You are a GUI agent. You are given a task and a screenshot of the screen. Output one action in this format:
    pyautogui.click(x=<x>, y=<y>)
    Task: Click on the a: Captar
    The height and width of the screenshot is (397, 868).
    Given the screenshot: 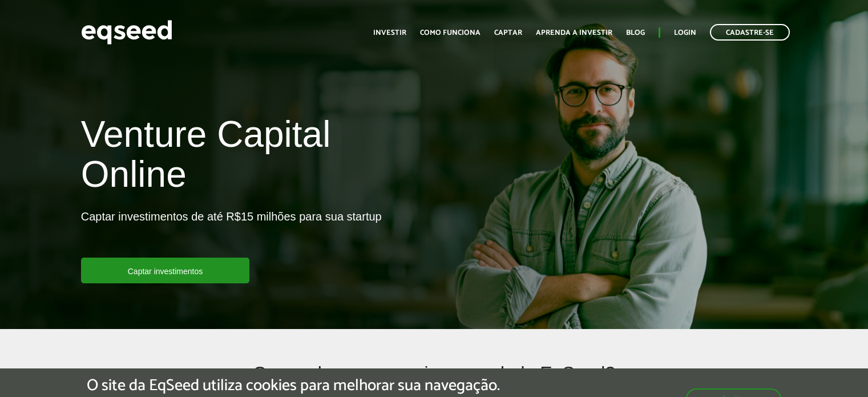 What is the action you would take?
    pyautogui.click(x=508, y=33)
    